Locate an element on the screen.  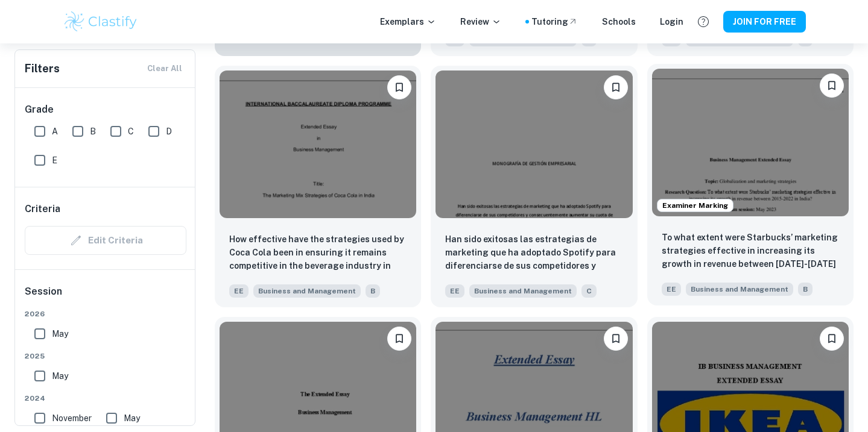
a: Please log in to bookmark exemplarsHow effective have the strategies used by Coca Cola been in en... is located at coordinates (318, 187).